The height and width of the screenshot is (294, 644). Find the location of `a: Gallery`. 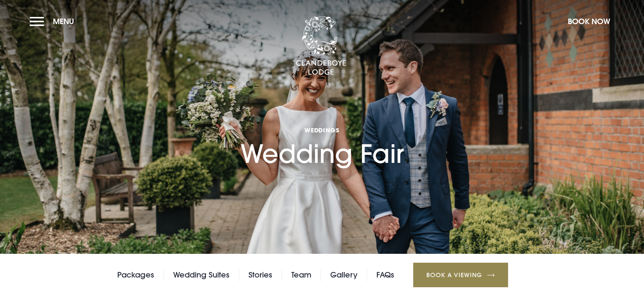

a: Gallery is located at coordinates (344, 275).